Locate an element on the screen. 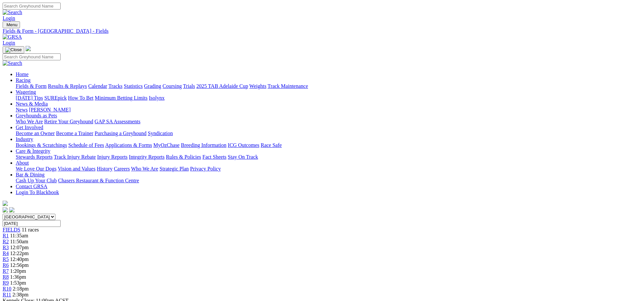  span: R5 is located at coordinates (6, 259).